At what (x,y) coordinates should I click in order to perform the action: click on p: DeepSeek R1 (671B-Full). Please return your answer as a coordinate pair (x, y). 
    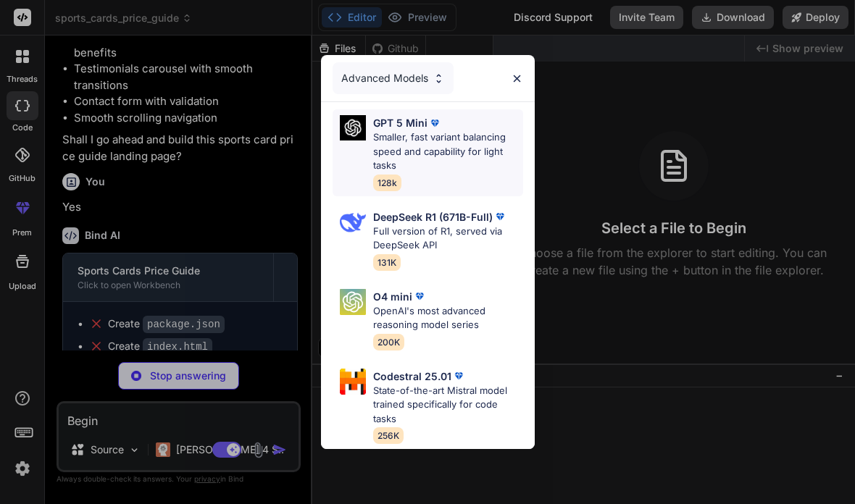
    Looking at the image, I should click on (433, 217).